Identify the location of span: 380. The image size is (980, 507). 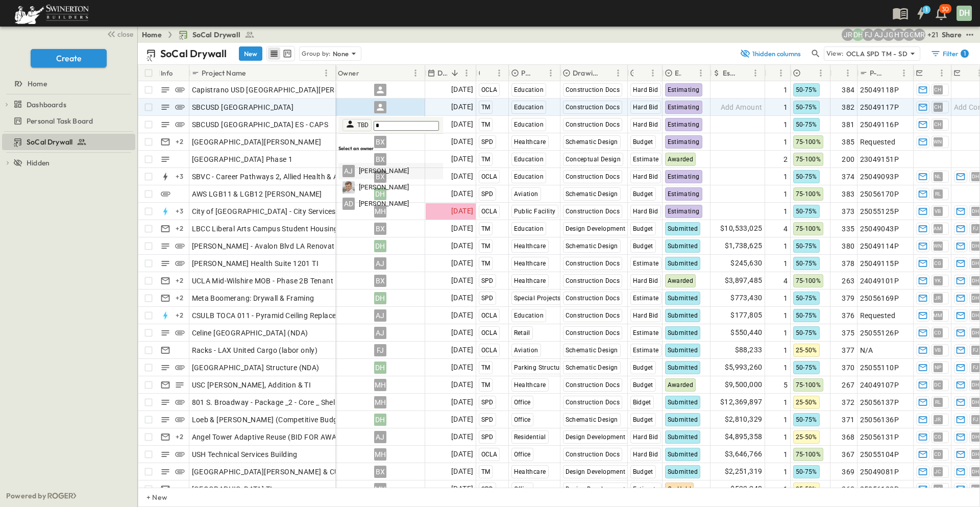
(848, 247).